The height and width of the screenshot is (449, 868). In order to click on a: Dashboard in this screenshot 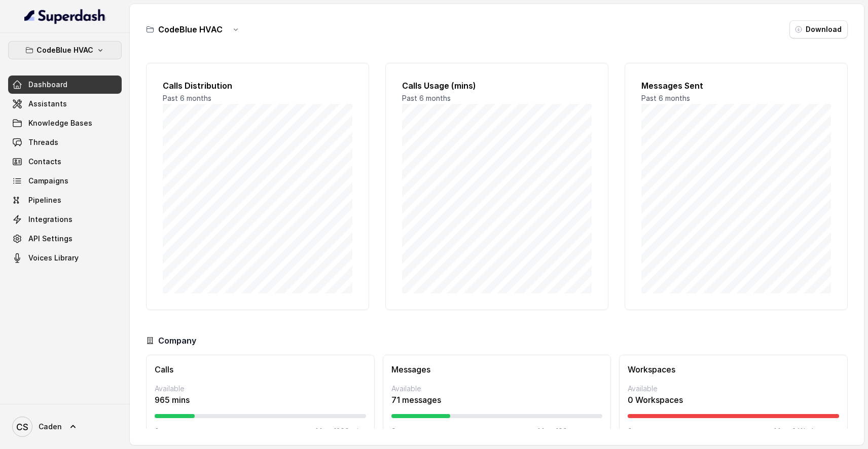, I will do `click(65, 85)`.